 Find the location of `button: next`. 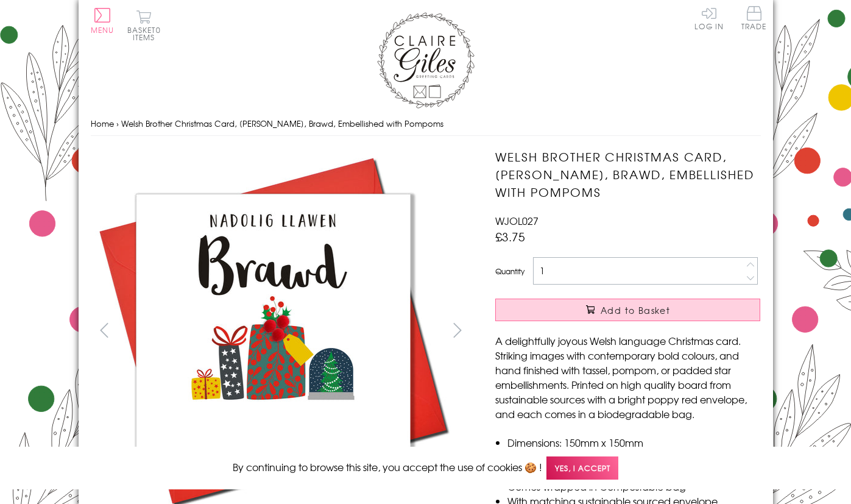

button: next is located at coordinates (457, 330).